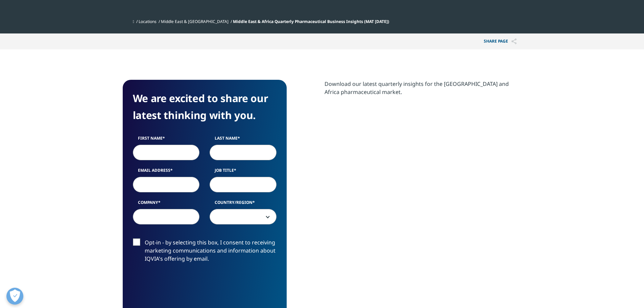  What do you see at coordinates (205, 252) in the screenshot?
I see `label: Opt-in - by selecting this box, I consent to receiving marketing communications and information a...` at bounding box center [205, 252].